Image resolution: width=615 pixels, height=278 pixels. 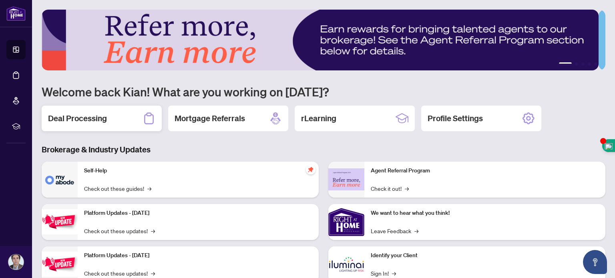 I want to click on p: Identify your Client, so click(x=484, y=256).